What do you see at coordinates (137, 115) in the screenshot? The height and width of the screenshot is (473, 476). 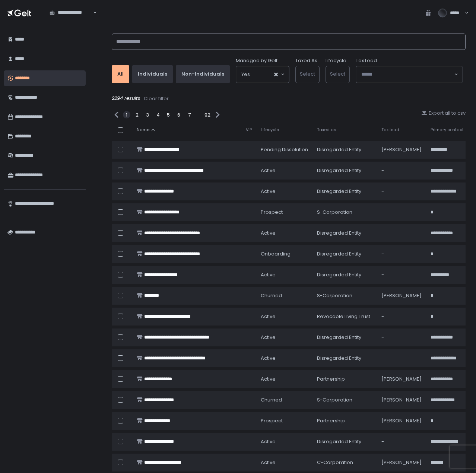 I see `div: 2` at bounding box center [137, 115].